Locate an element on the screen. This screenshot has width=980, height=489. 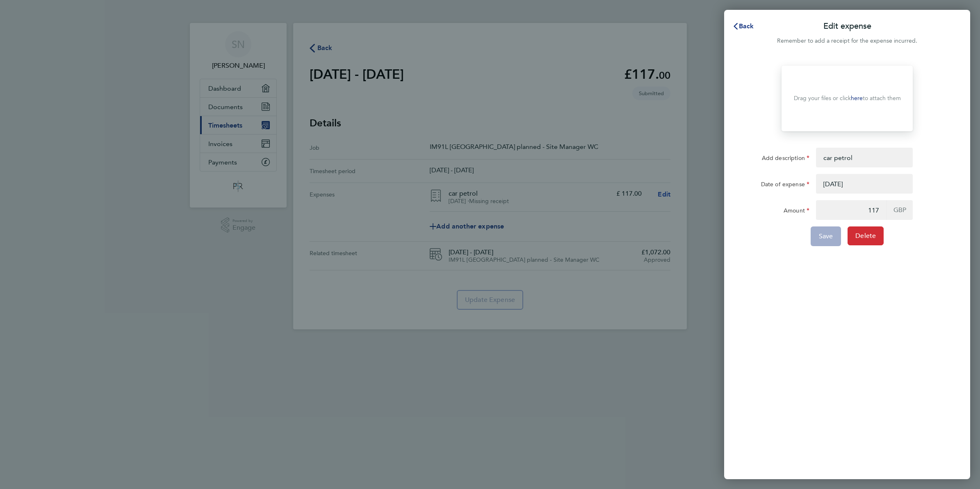
a: here is located at coordinates (857, 98).